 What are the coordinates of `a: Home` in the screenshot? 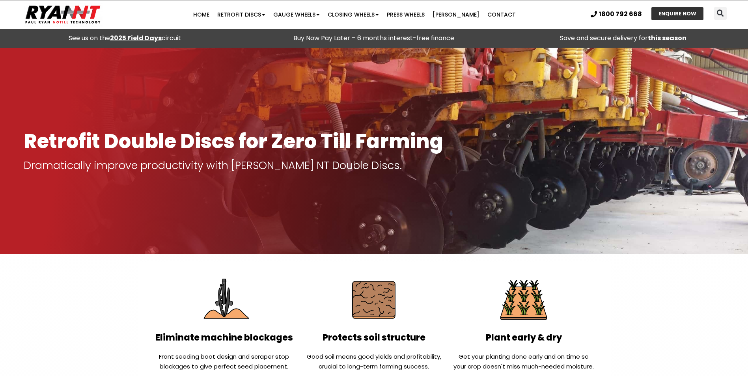 It's located at (201, 15).